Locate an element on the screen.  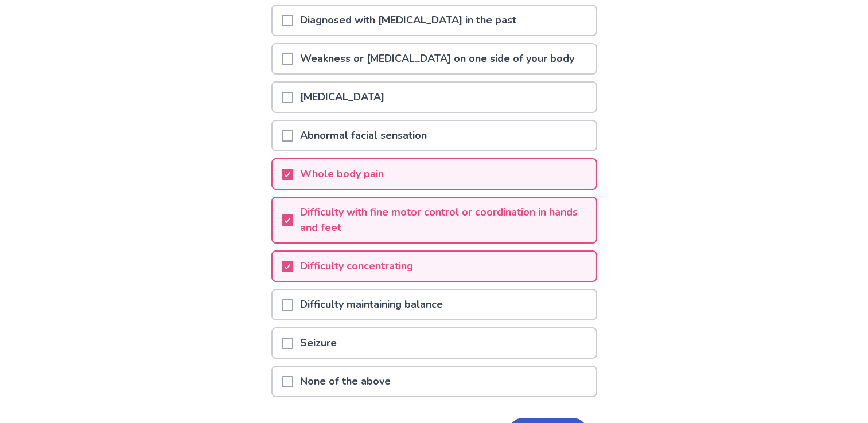
p: Difficulty with fine motor control or coordination in hands and feet is located at coordinates (445, 220).